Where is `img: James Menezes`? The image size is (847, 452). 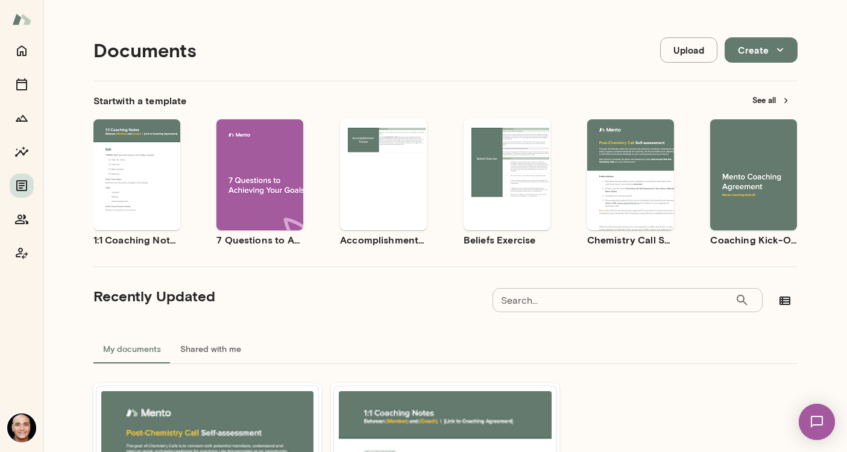
img: James Menezes is located at coordinates (22, 428).